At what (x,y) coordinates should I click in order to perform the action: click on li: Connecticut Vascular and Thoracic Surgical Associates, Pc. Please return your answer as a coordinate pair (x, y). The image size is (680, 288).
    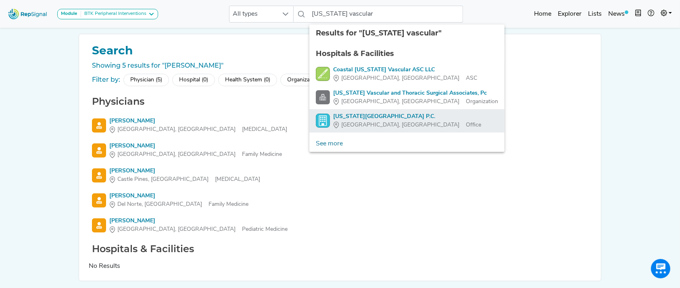
    Looking at the image, I should click on (407, 98).